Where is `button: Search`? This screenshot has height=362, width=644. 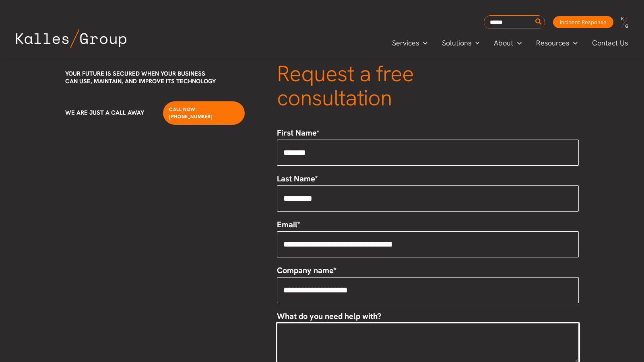 button: Search is located at coordinates (539, 22).